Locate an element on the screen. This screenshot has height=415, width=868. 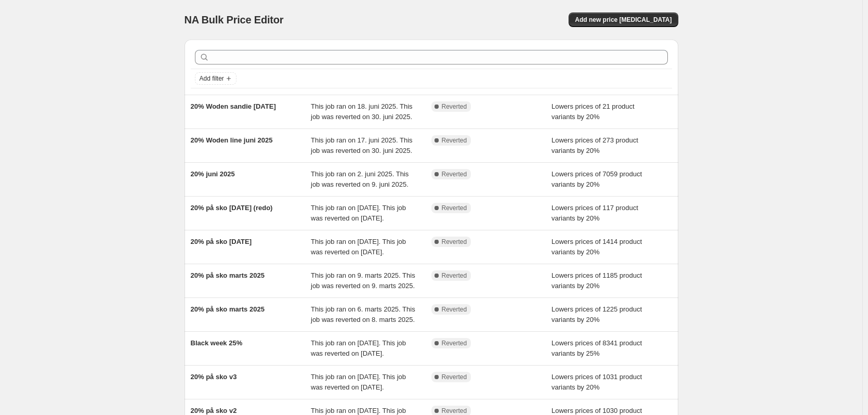
span: 20% Woden line juni 2025 is located at coordinates (232, 140).